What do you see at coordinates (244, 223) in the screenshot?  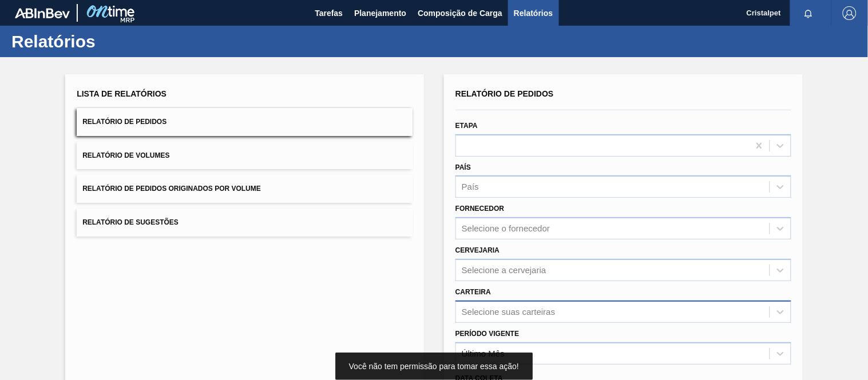 I see `button: Relatório de Sugestões` at bounding box center [244, 223].